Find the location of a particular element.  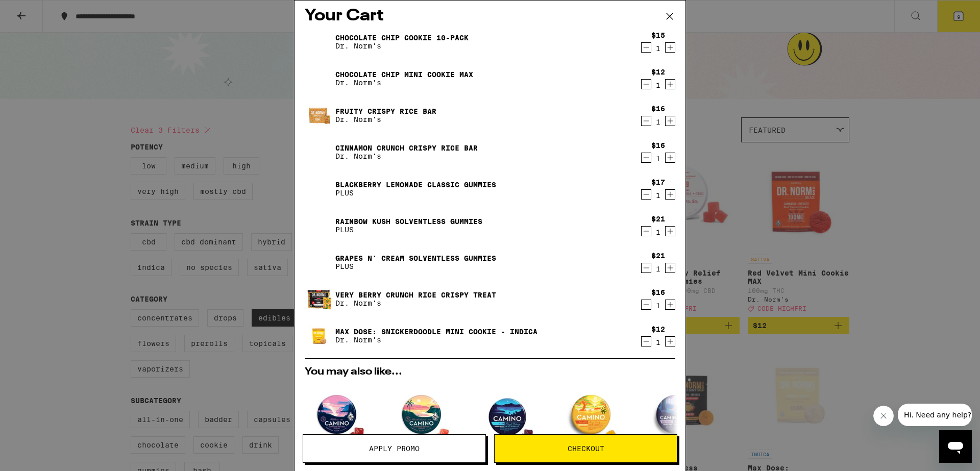

a: Max Dose: Snickerdoodle Mini Cookie - Indica is located at coordinates (436, 332).